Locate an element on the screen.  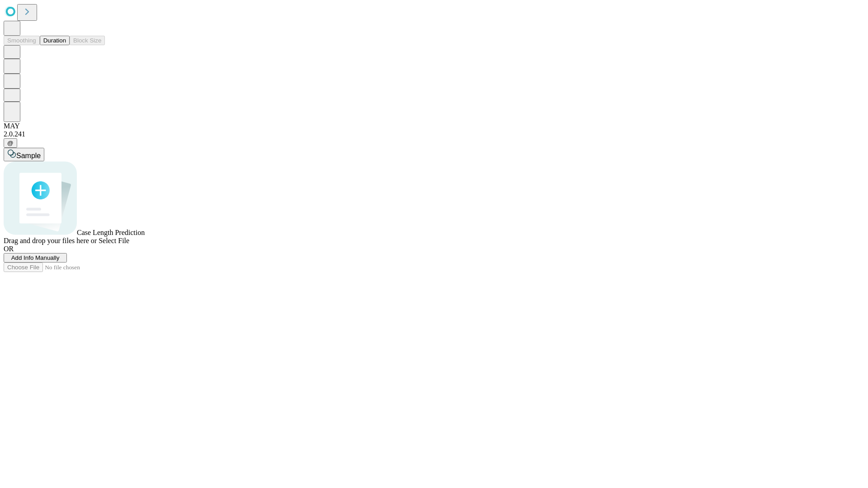
span: OR is located at coordinates (9, 248).